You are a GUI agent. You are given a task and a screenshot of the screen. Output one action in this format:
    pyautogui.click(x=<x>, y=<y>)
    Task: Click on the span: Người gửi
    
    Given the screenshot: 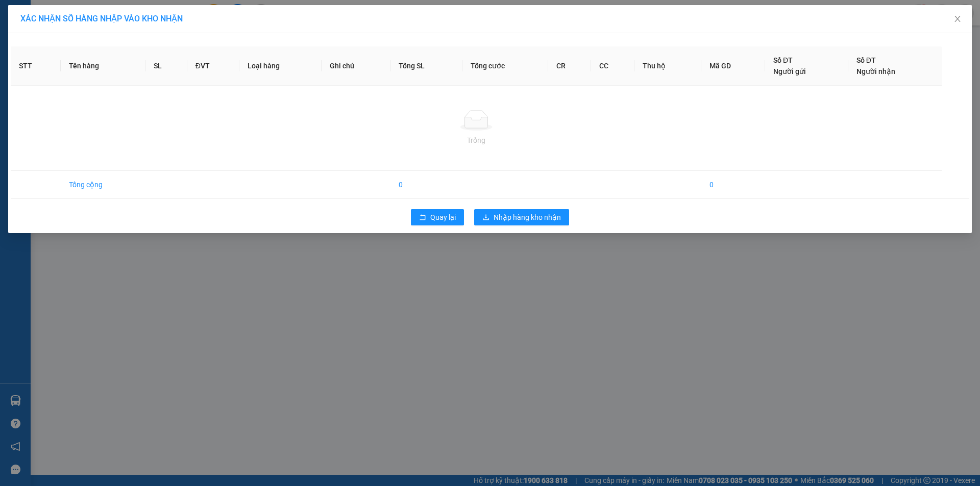 What is the action you would take?
    pyautogui.click(x=790, y=71)
    